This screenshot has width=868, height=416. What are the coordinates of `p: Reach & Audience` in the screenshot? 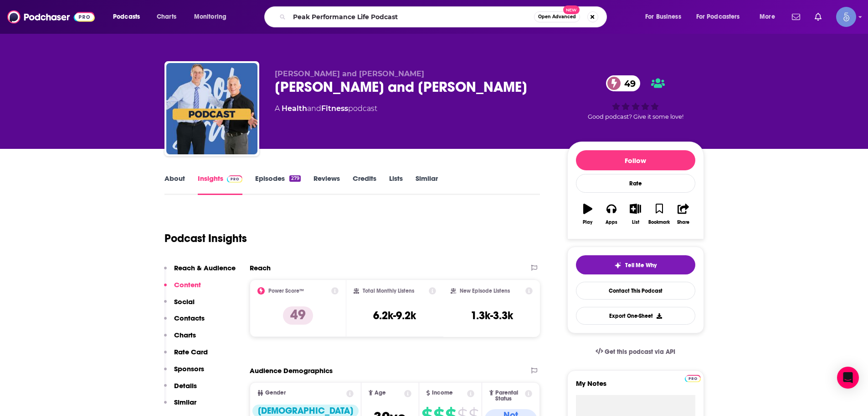 It's located at (205, 267).